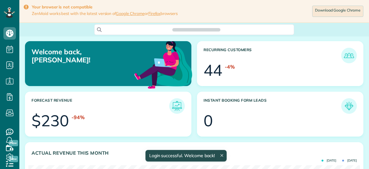 Image resolution: width=369 pixels, height=169 pixels. Describe the element at coordinates (273, 106) in the screenshot. I see `h3: Instant Booking Form Leads` at that location.